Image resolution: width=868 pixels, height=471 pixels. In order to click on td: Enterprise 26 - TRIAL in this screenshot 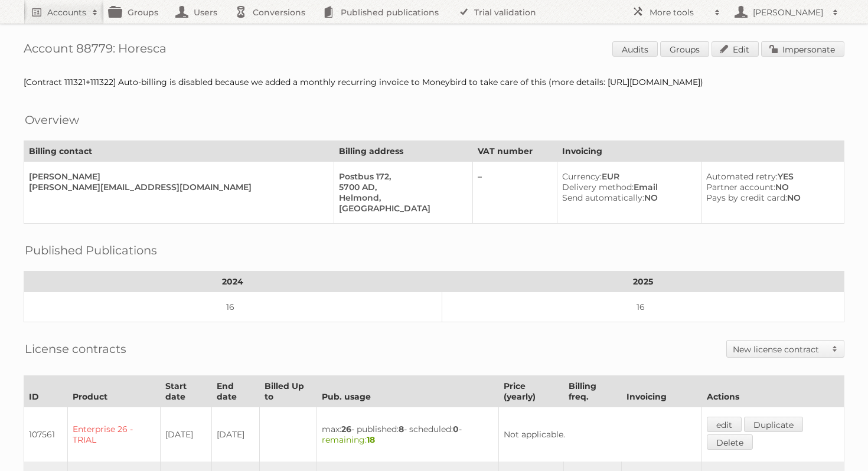, I will do `click(114, 435)`.